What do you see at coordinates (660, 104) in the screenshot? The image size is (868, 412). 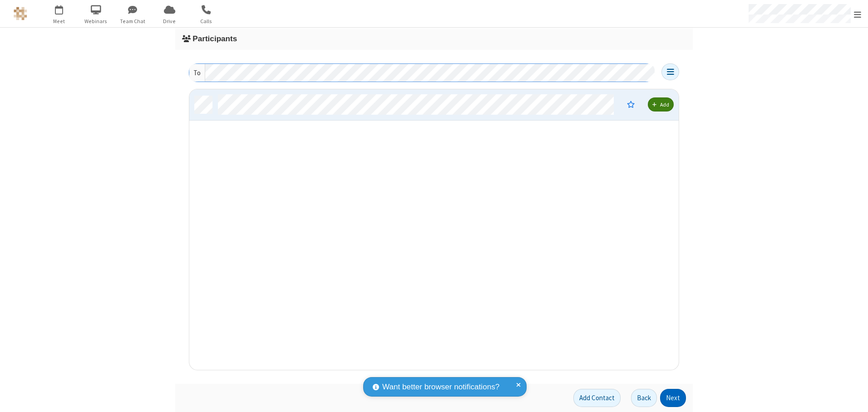 I see `button: Add` at bounding box center [660, 104].